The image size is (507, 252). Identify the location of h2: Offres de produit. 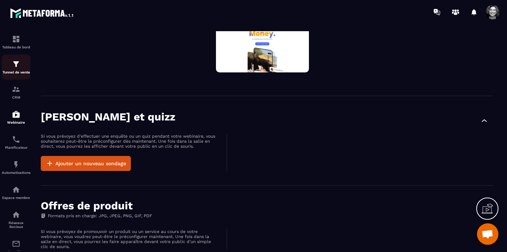
(96, 205).